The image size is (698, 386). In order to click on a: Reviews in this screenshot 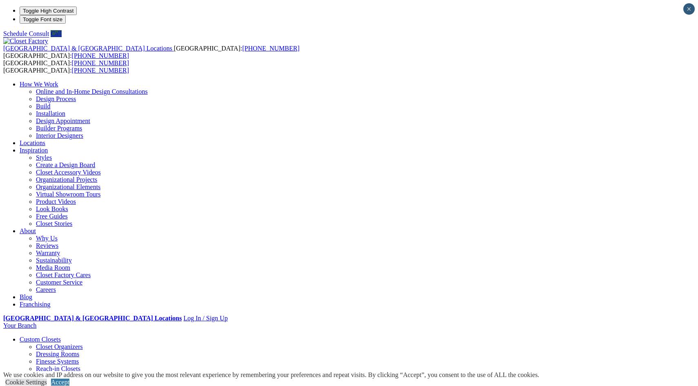, I will do `click(47, 246)`.